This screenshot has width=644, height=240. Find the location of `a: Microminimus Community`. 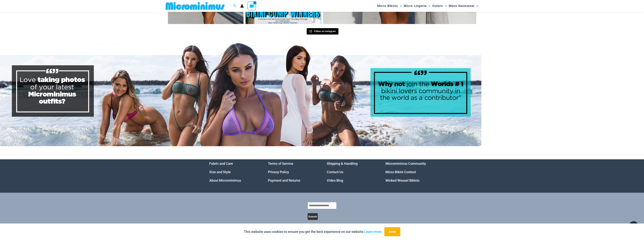

a: Microminimus Community is located at coordinates (405, 163).